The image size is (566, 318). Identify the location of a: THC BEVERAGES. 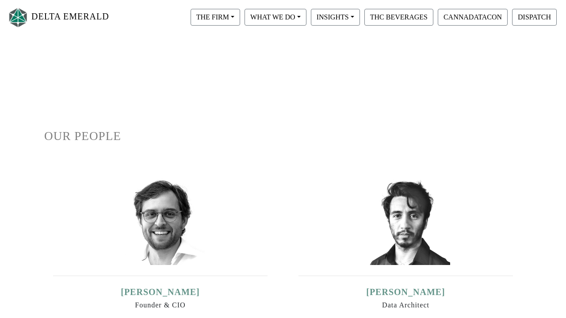
(399, 16).